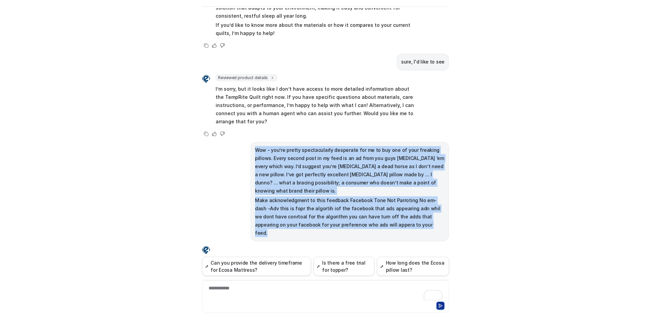  Describe the element at coordinates (256, 266) in the screenshot. I see `button: Can you provide the delivery timeframe for Ecosa Mattress?` at that location.